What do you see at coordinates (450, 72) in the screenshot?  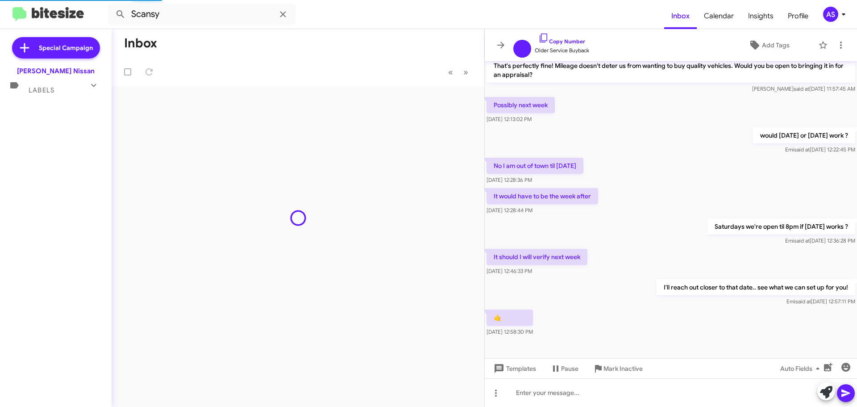 I see `button: Previous` at bounding box center [450, 72].